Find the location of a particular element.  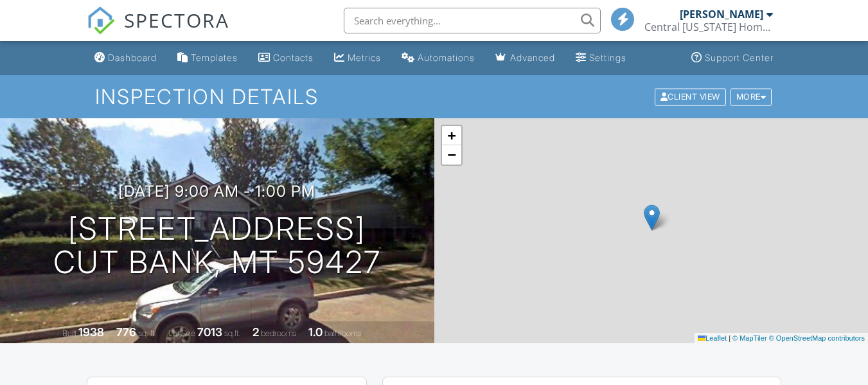

span: sq. ft. is located at coordinates (148, 333).